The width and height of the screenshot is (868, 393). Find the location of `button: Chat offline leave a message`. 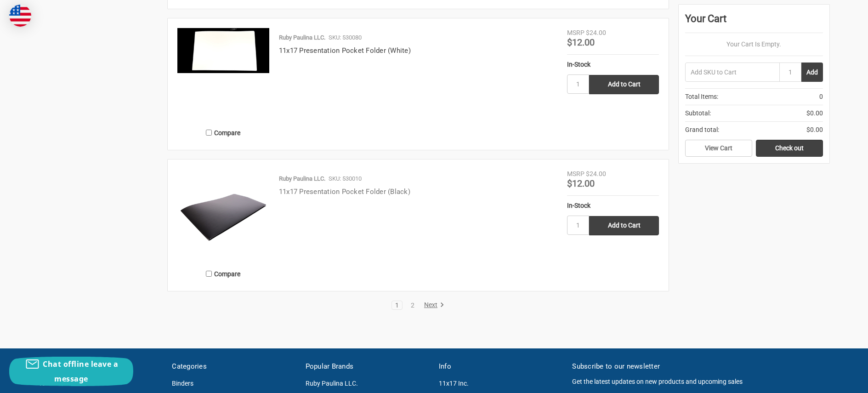

button: Chat offline leave a message is located at coordinates (71, 371).